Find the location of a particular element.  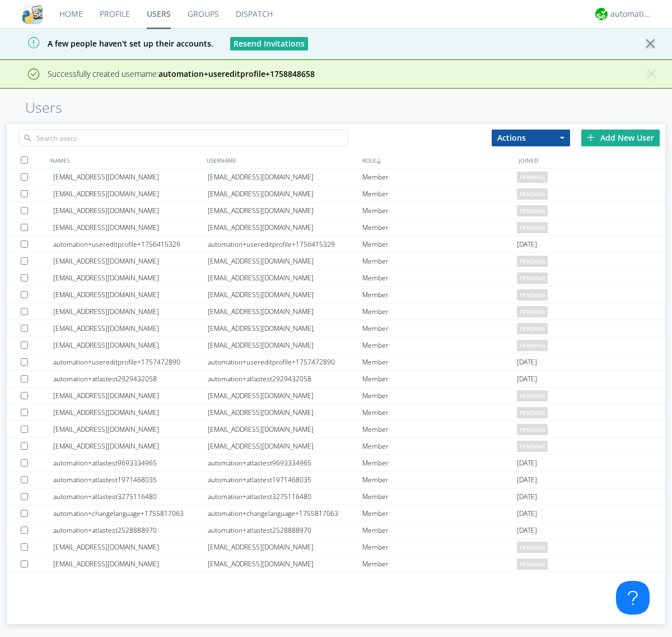

strong: automation+usereditprofile+1758848658 is located at coordinates (237, 74).